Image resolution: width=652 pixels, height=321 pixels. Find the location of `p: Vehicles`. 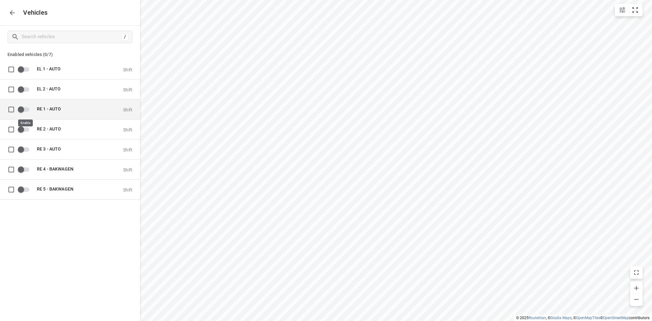

p: Vehicles is located at coordinates (33, 12).